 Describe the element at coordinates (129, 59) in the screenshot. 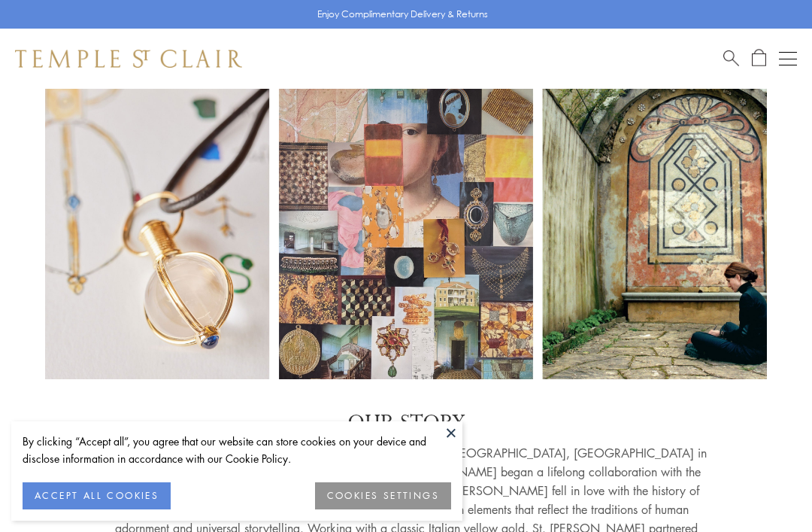

I see `img: Temple St. Clair` at that location.